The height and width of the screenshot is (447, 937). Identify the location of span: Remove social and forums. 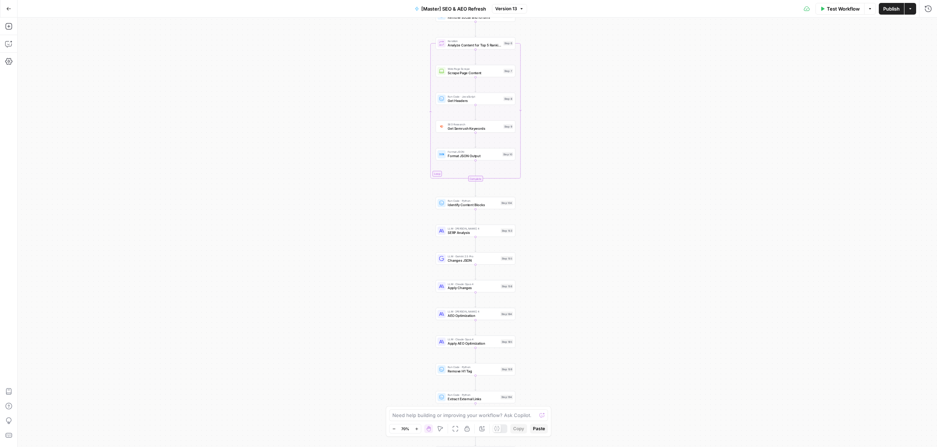
(473, 18).